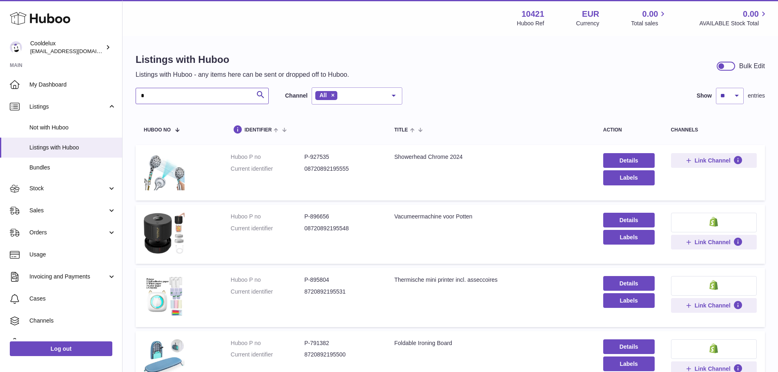 This screenshot has width=778, height=372. Describe the element at coordinates (73, 167) in the screenshot. I see `span: Bundles` at that location.